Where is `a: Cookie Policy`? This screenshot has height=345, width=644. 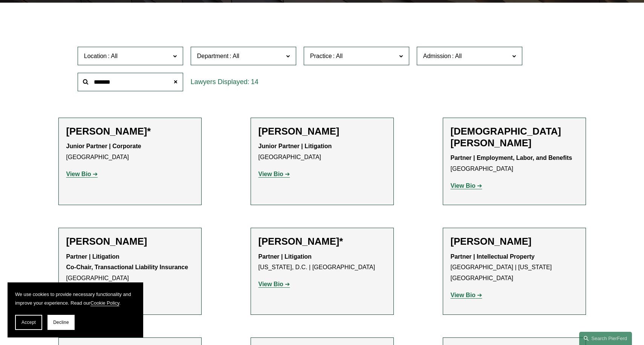 a: Cookie Policy is located at coordinates (105, 303).